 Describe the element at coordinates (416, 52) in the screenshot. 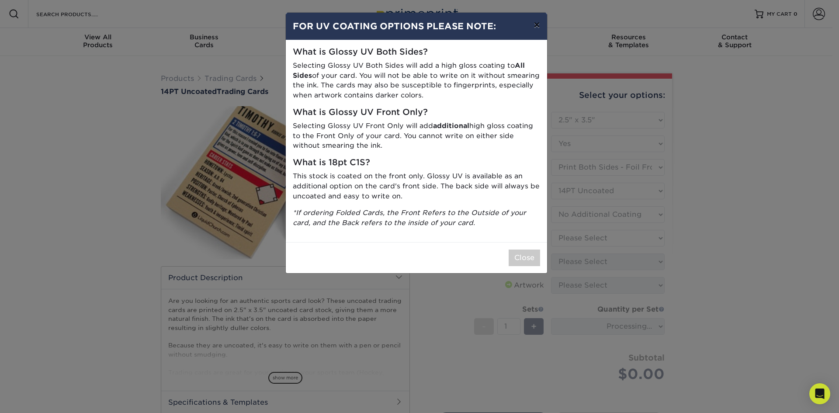

I see `h5: What is Glossy UV Both Sides?` at that location.